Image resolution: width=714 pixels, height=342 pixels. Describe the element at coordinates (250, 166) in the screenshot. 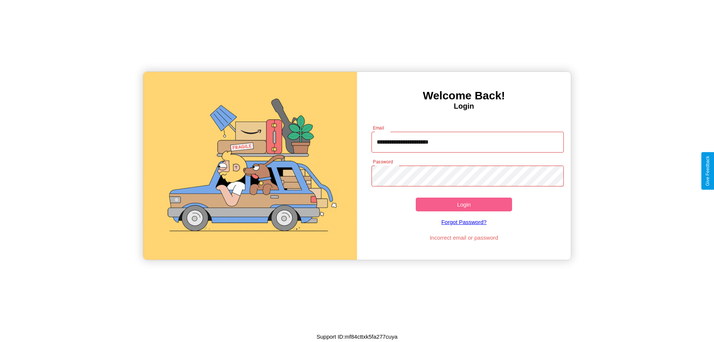

I see `img: gif` at that location.